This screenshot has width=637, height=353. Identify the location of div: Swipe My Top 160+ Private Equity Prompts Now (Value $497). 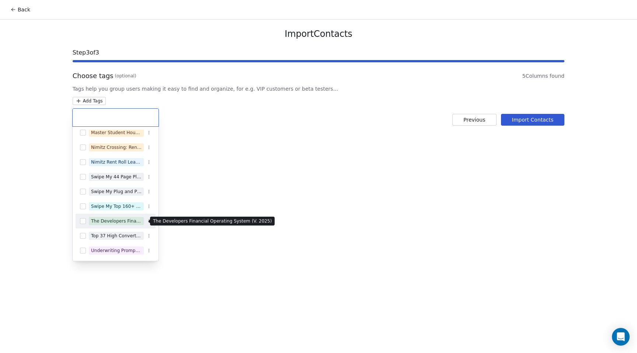
(116, 206).